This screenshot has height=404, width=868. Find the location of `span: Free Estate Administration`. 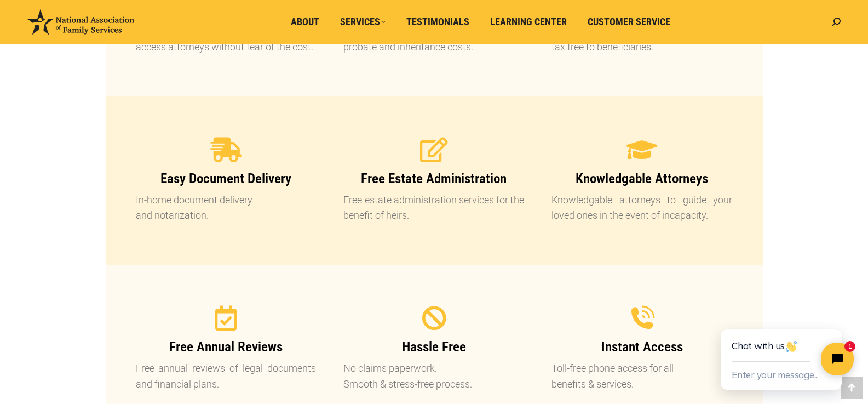

span: Free Estate Administration is located at coordinates (434, 178).